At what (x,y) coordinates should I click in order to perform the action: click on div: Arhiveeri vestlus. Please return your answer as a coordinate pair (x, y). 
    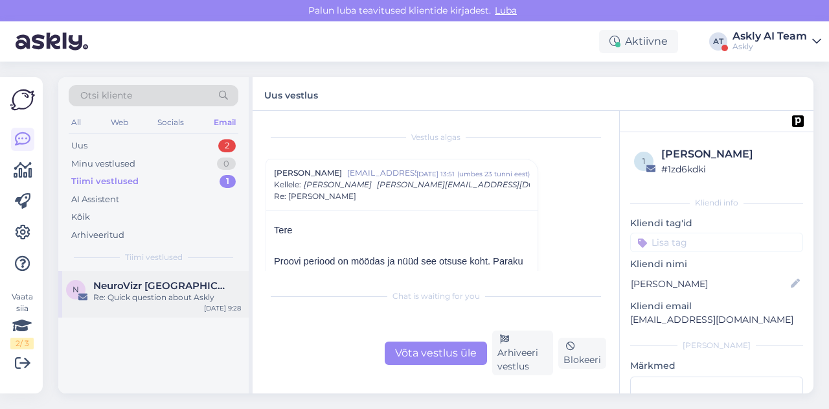
    Looking at the image, I should click on (523, 352).